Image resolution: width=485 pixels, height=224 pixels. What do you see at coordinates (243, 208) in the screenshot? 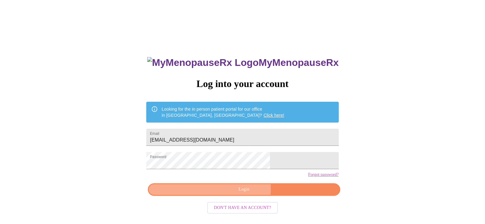
I see `span: Don't have an account?` at bounding box center [243, 208].